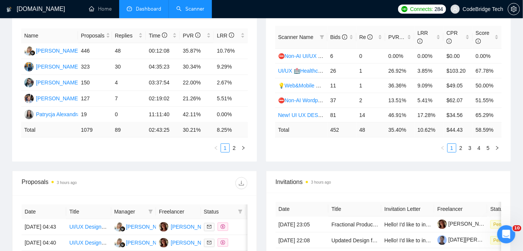 Image resolution: width=523 pixels, height=251 pixels. What do you see at coordinates (241, 183) in the screenshot?
I see `span: download` at bounding box center [241, 183].